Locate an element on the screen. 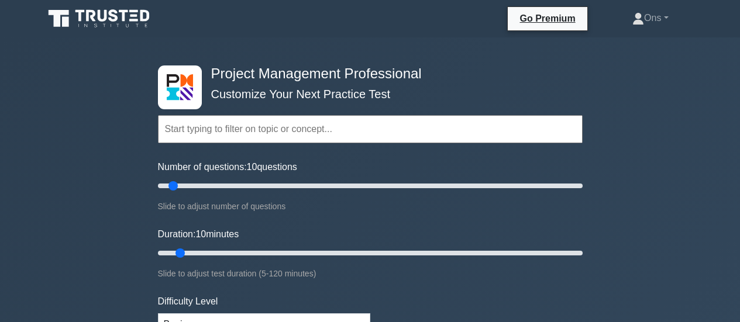 The height and width of the screenshot is (322, 740). label: Difficulty Level is located at coordinates (188, 302).